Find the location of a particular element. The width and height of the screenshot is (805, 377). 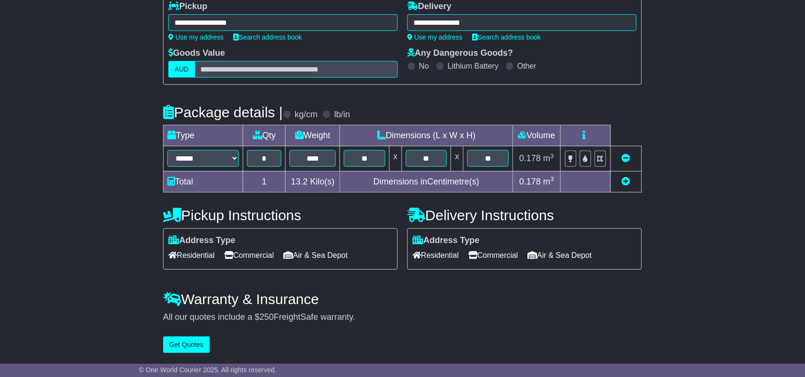

label: AUD is located at coordinates (182, 69).